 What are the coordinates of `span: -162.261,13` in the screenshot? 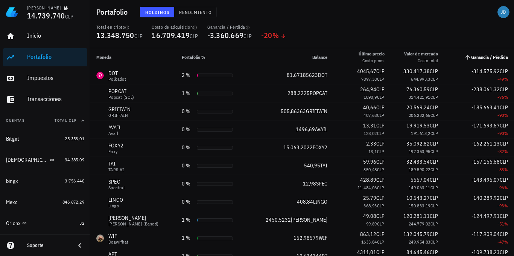 It's located at (485, 143).